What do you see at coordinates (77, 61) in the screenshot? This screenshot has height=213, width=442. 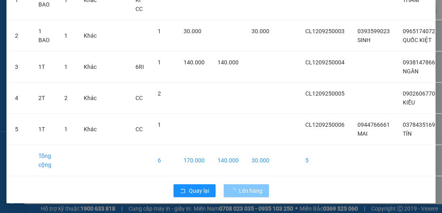 I see `div: Tên hàng: 1T ( : 1 )` at bounding box center [77, 61].